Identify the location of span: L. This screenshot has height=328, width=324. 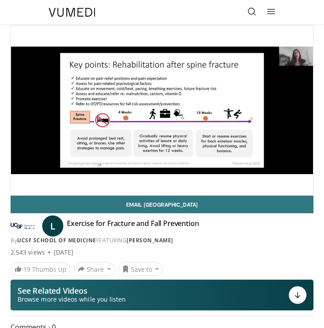
(53, 226).